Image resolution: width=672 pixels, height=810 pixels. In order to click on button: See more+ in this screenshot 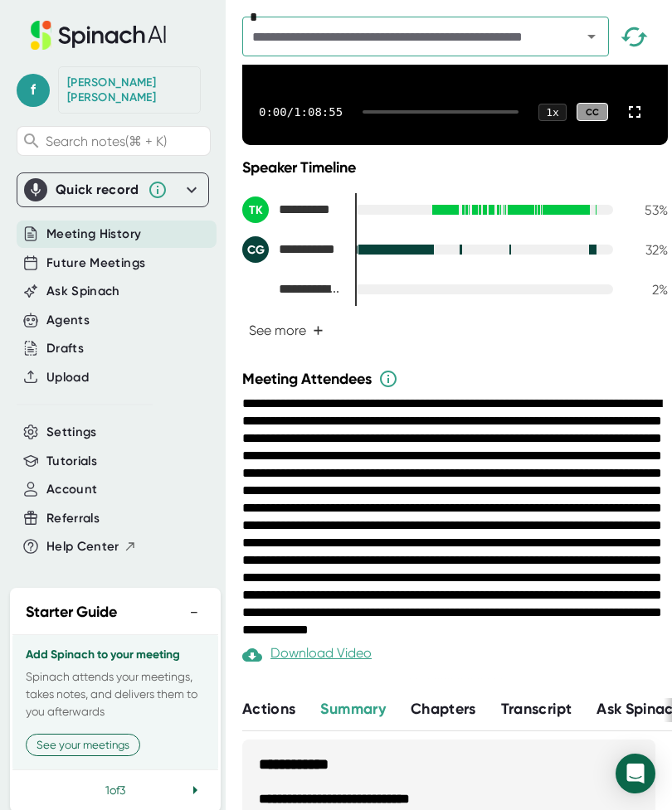, I will do `click(286, 330)`.